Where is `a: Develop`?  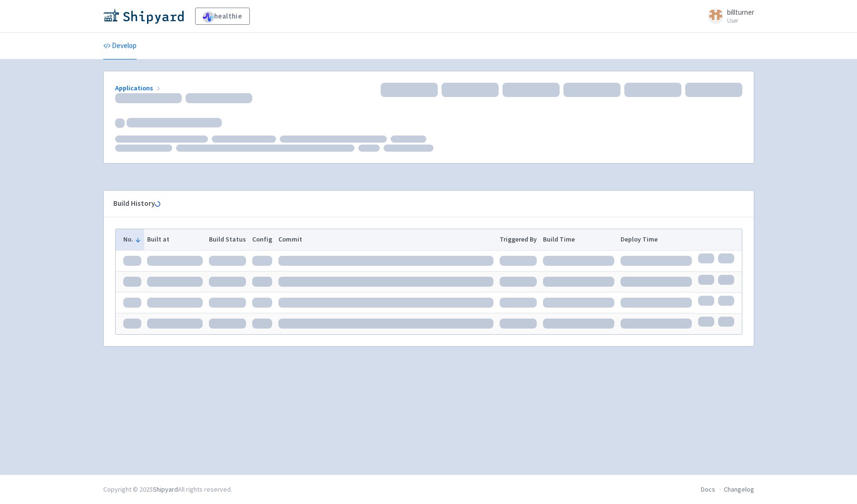 a: Develop is located at coordinates (120, 46).